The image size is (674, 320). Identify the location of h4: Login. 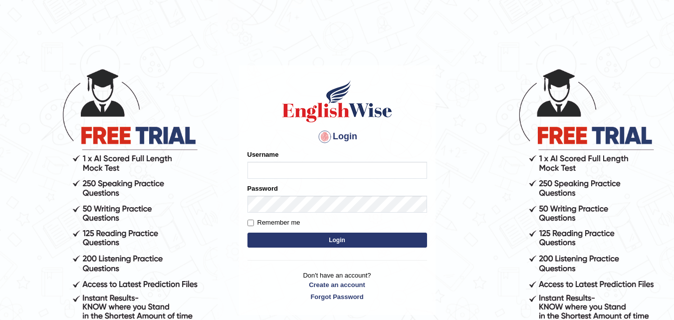
(337, 137).